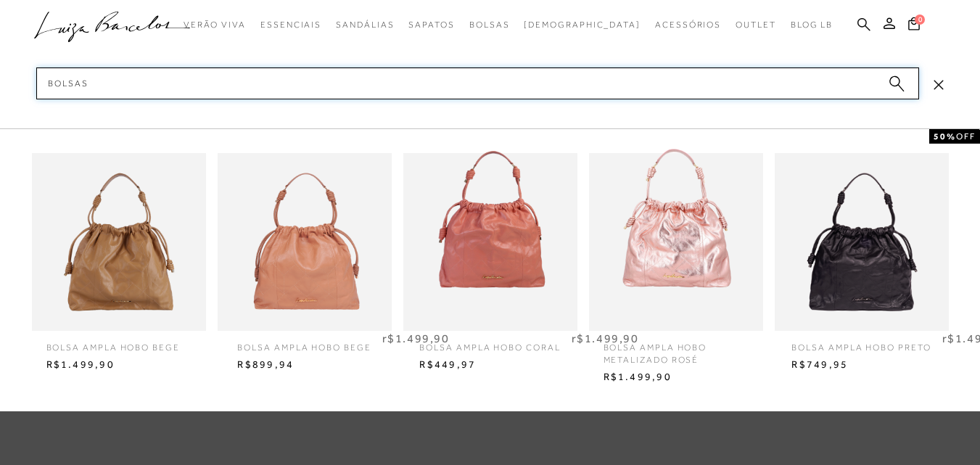 The width and height of the screenshot is (980, 465). I want to click on img: BOLSA AMPLA HOBO METALIZADO ROSÉ, so click(676, 241).